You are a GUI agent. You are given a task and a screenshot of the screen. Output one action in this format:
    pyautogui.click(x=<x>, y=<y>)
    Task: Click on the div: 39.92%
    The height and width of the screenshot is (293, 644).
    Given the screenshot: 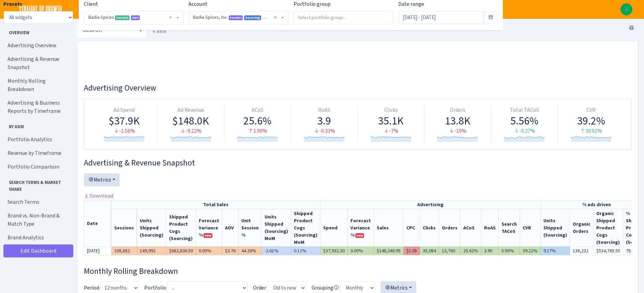 What is the action you would take?
    pyautogui.click(x=591, y=131)
    